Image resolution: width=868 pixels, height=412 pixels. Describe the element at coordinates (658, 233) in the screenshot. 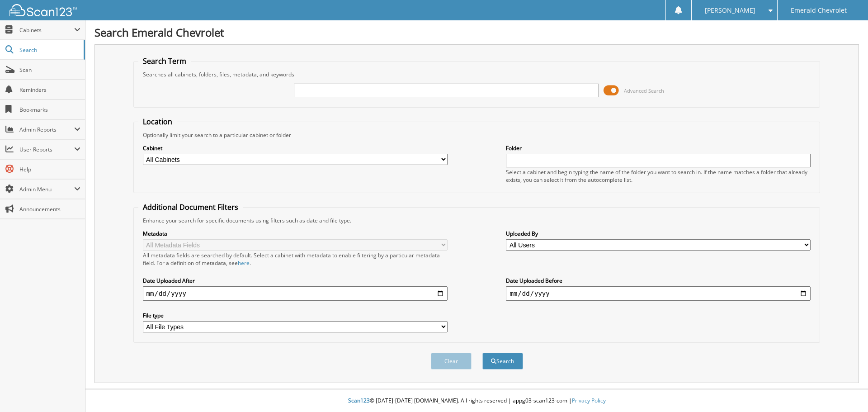

I see `label: Uploaded By` at that location.